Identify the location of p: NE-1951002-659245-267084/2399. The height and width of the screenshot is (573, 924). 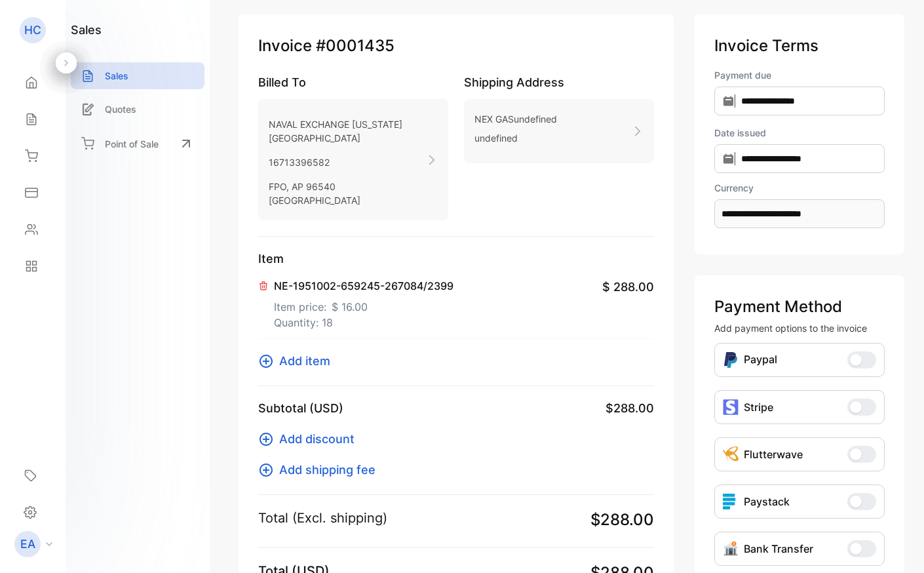
(364, 286).